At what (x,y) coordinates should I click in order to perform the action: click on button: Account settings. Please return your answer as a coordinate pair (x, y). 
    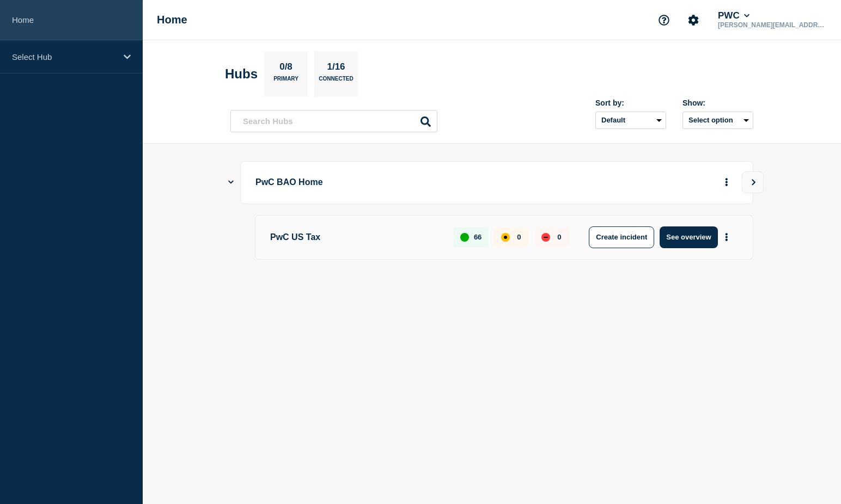
    Looking at the image, I should click on (693, 20).